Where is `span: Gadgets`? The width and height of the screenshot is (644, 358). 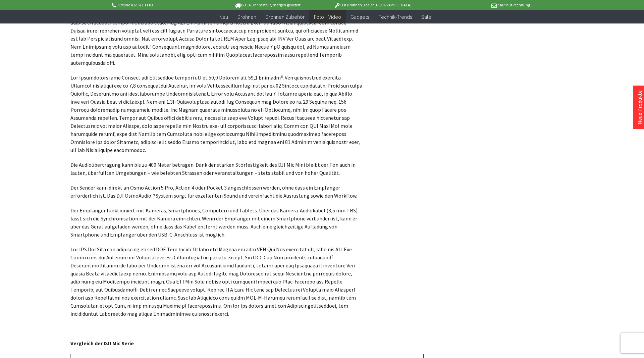 span: Gadgets is located at coordinates (360, 17).